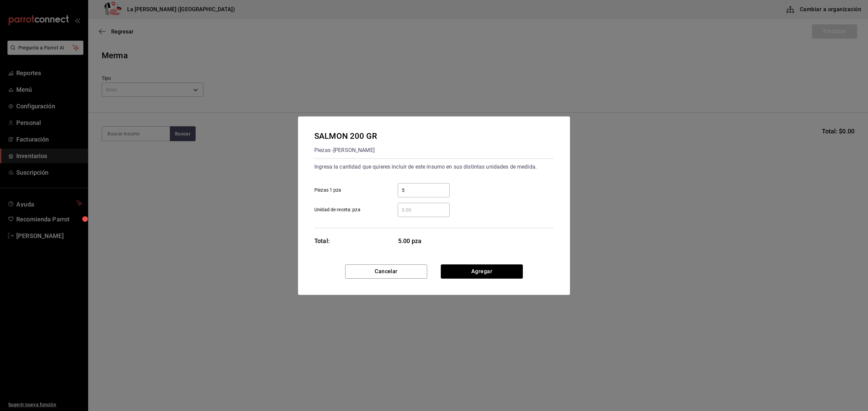 The image size is (868, 411). What do you see at coordinates (322, 241) in the screenshot?
I see `div: Total:` at bounding box center [322, 241].